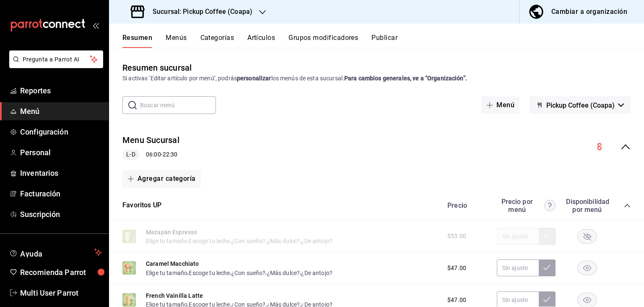 Image resolution: width=644 pixels, height=307 pixels. What do you see at coordinates (385, 41) in the screenshot?
I see `button: Publicar` at bounding box center [385, 41].